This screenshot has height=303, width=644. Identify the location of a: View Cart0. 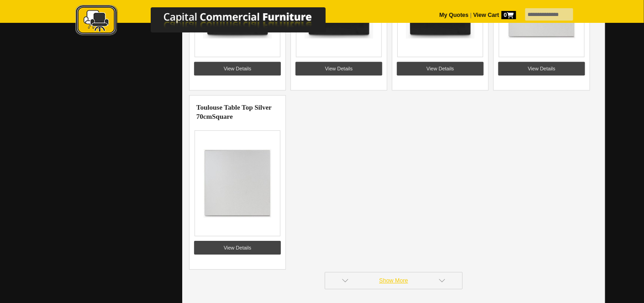
(494, 15).